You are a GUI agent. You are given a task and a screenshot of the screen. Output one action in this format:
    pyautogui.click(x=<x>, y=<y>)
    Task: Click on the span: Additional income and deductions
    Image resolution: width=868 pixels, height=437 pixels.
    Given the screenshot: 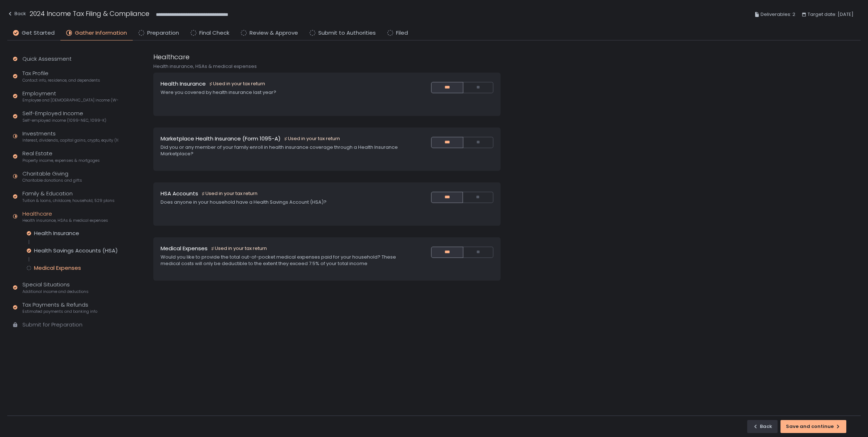 What is the action you would take?
    pyautogui.click(x=55, y=292)
    